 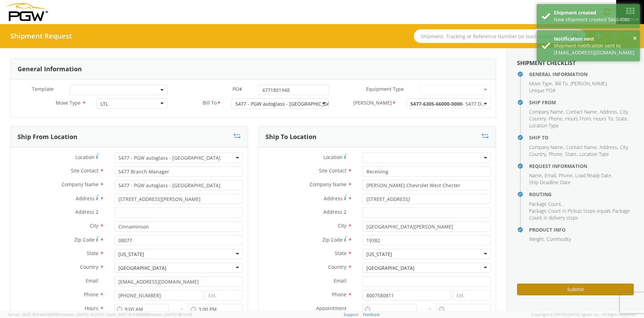 What do you see at coordinates (546, 63) in the screenshot?
I see `strong: Shipment Checklist` at bounding box center [546, 63].